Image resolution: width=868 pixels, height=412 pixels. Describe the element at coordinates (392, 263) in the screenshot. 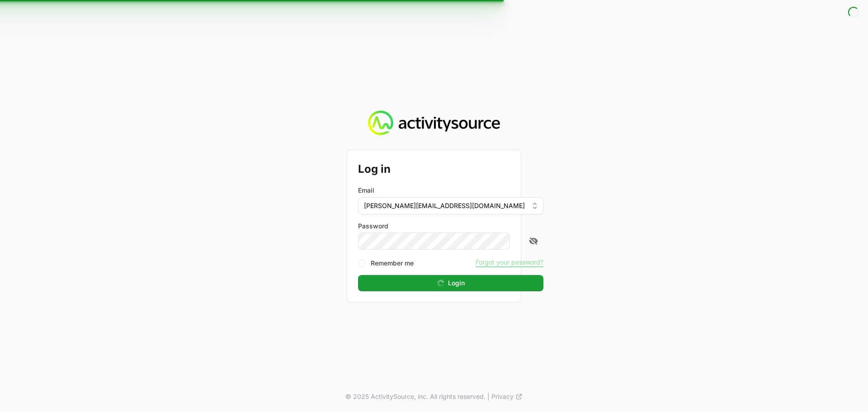

I see `label: Remember me` at that location.